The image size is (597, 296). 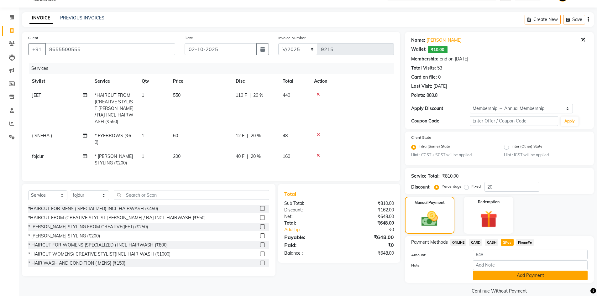 I want to click on a: INVOICE, so click(x=41, y=18).